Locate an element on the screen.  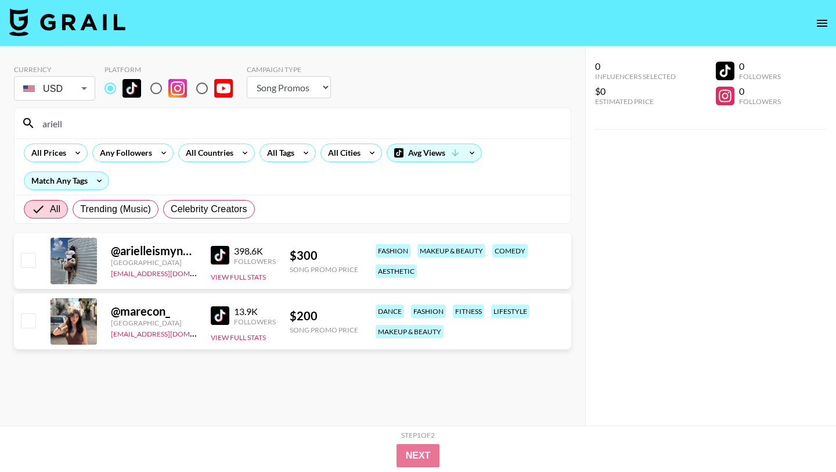
img: YouTube is located at coordinates (224, 88).